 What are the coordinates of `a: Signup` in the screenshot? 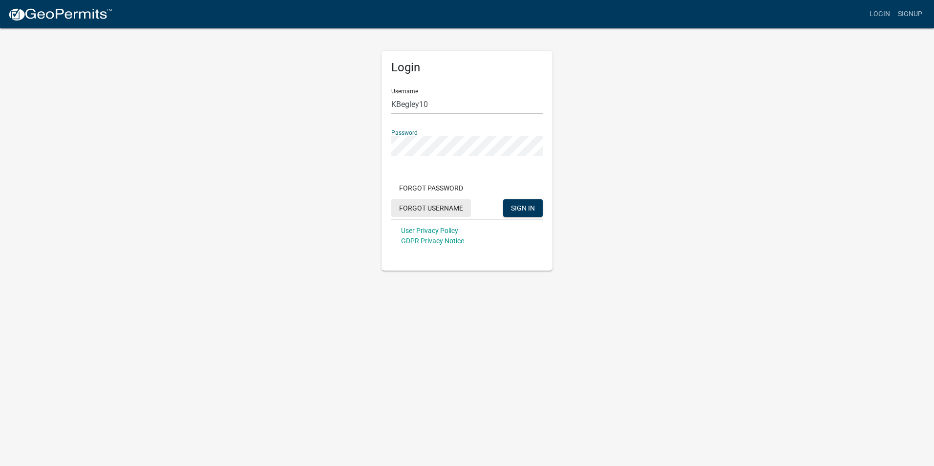 It's located at (910, 14).